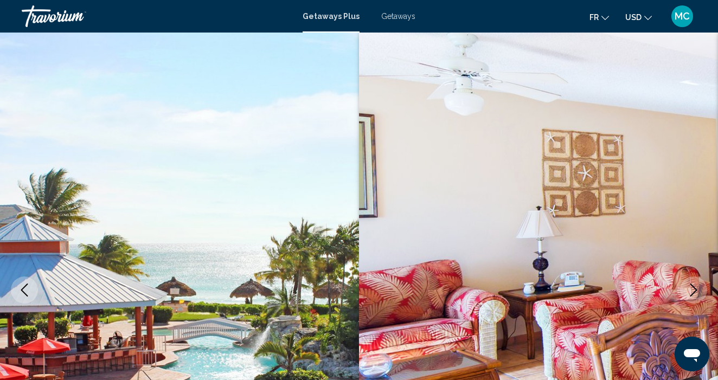  What do you see at coordinates (398, 16) in the screenshot?
I see `a: Getaways` at bounding box center [398, 16].